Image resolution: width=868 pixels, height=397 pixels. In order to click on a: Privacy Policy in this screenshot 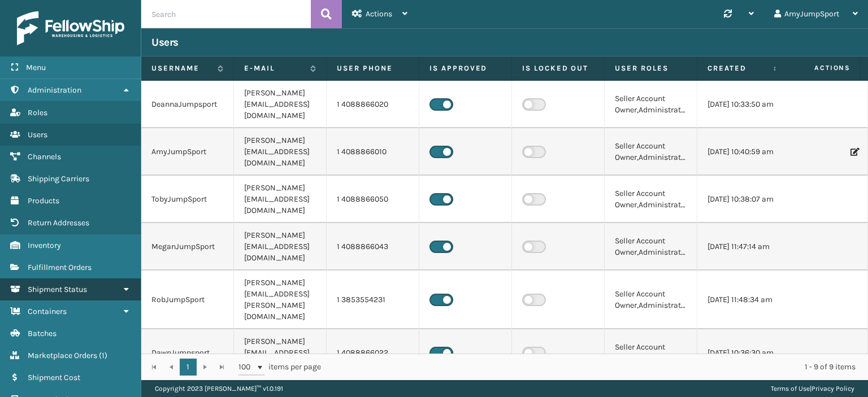, I will do `click(833, 389)`.